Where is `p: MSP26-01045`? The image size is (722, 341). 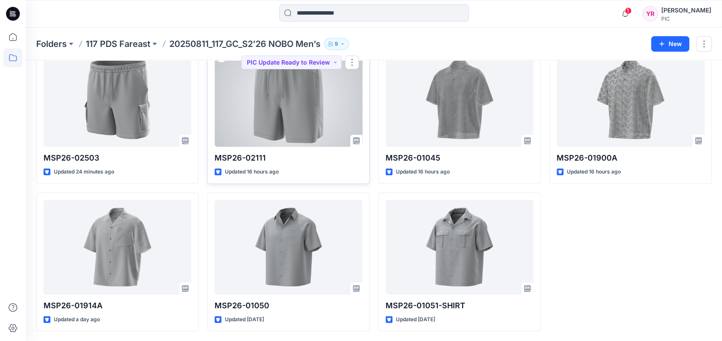
p: MSP26-01045 is located at coordinates (459, 158).